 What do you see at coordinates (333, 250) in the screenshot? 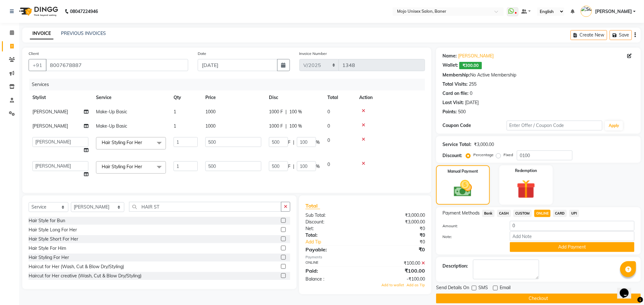
I see `div: Payable:` at bounding box center [333, 250].